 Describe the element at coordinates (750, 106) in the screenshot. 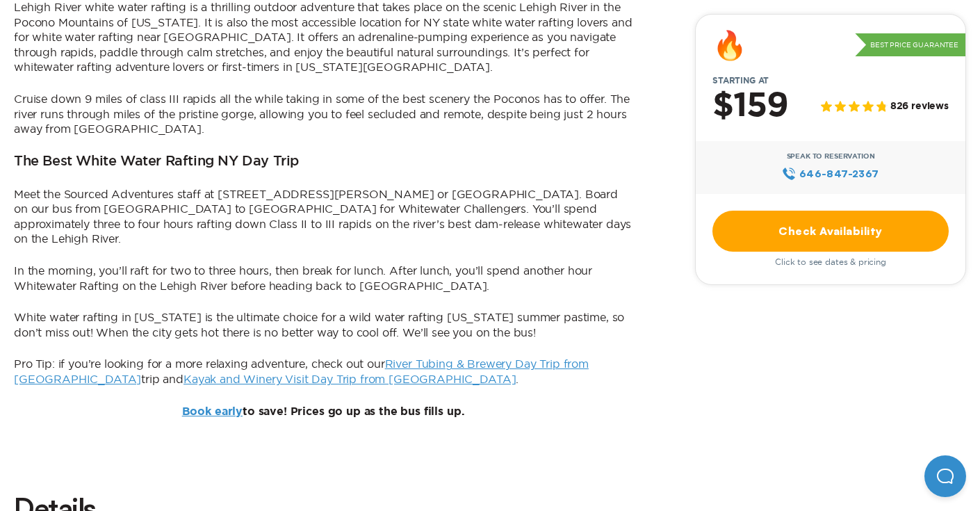

I see `h2: $159` at that location.